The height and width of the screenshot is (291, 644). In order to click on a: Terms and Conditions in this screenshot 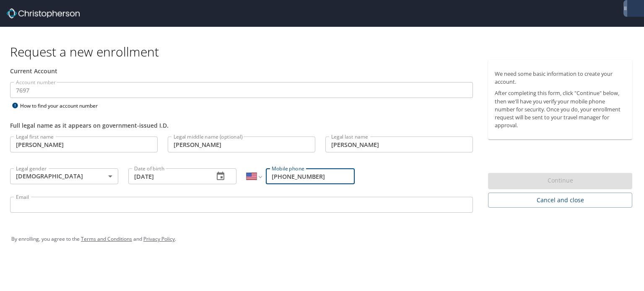, I will do `click(106, 239)`.